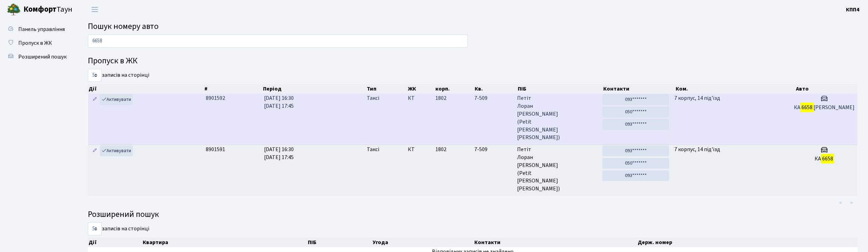  Describe the element at coordinates (42, 30) in the screenshot. I see `span: Панель управління` at that location.